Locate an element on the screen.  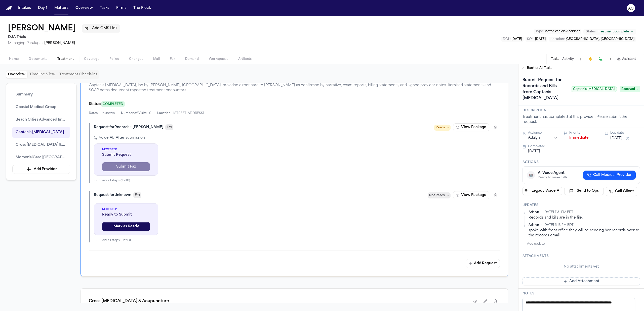
button: Add CMS Link is located at coordinates (101, 28).